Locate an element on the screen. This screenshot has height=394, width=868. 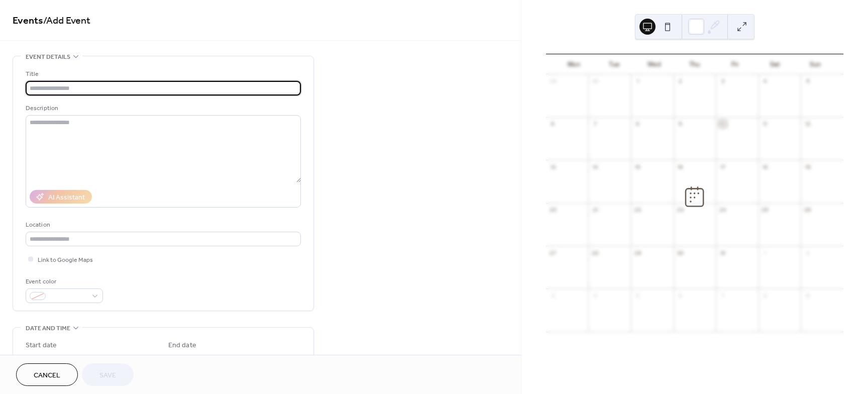
div: 16 is located at coordinates (680, 166).